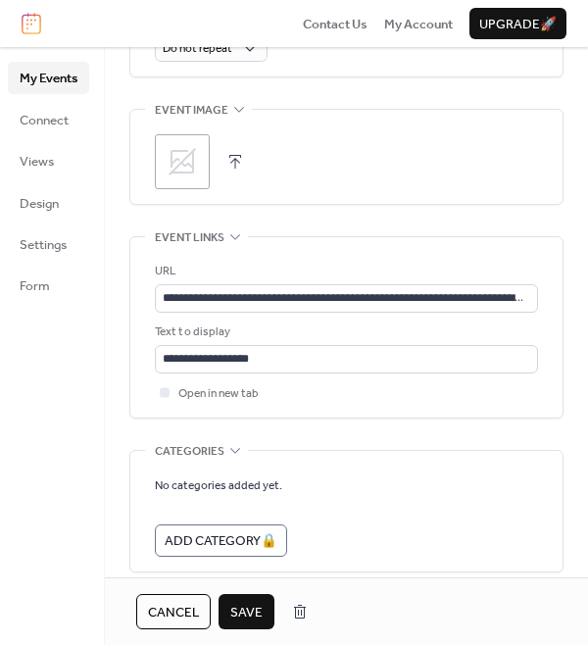 This screenshot has height=645, width=588. Describe the element at coordinates (191, 111) in the screenshot. I see `span: Event image` at that location.